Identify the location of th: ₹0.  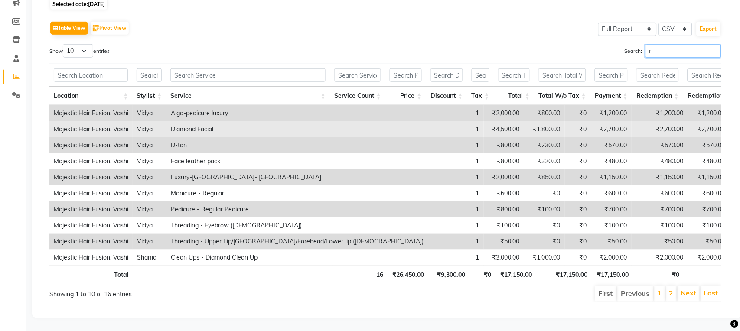
(483, 274).